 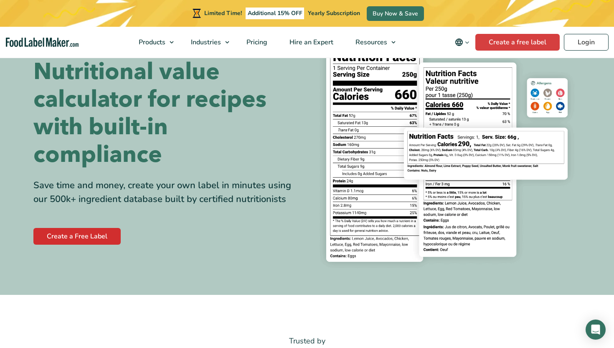 I want to click on button: Change language, so click(x=462, y=42).